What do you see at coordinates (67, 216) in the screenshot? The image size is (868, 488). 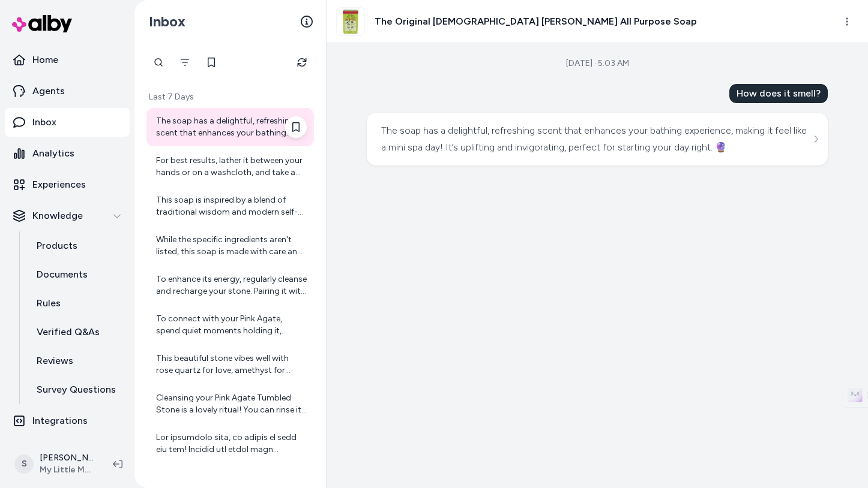 I see `button: Knowledge` at bounding box center [67, 216].